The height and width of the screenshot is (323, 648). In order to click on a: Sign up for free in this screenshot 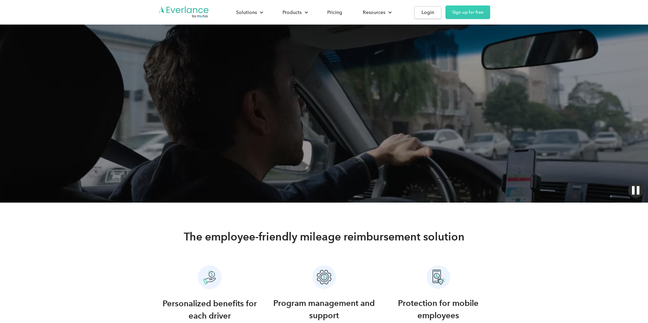, I will do `click(467, 12)`.